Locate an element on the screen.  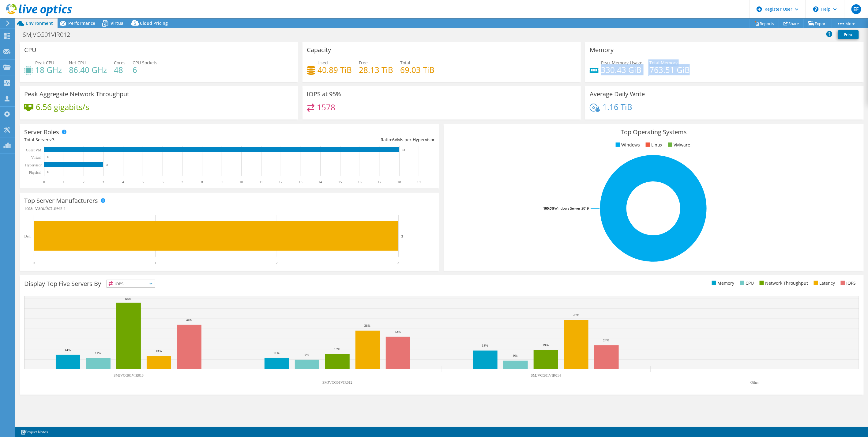
text: 12 is located at coordinates (281, 182).